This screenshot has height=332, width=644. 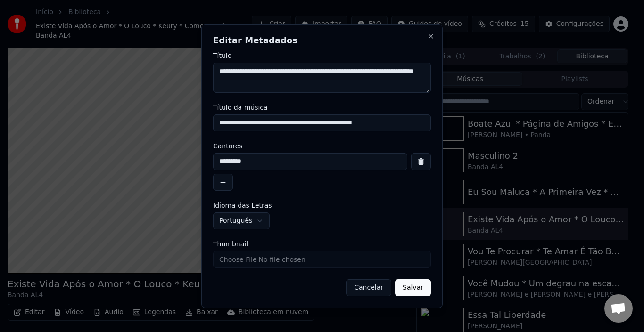 What do you see at coordinates (322, 146) in the screenshot?
I see `label: Cantores` at bounding box center [322, 146].